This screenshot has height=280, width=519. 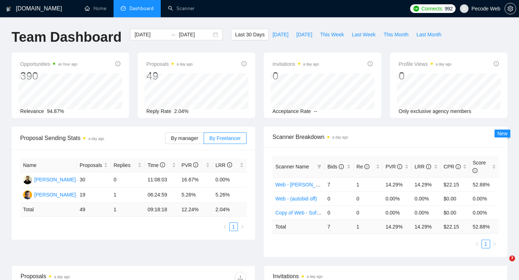 What do you see at coordinates (397, 227) in the screenshot?
I see `td: 14.29 %` at bounding box center [397, 227].